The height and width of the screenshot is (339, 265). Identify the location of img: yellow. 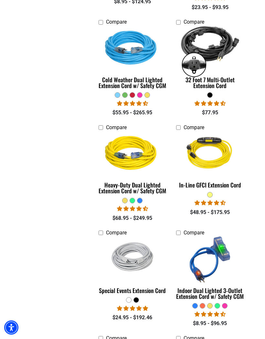
(133, 154).